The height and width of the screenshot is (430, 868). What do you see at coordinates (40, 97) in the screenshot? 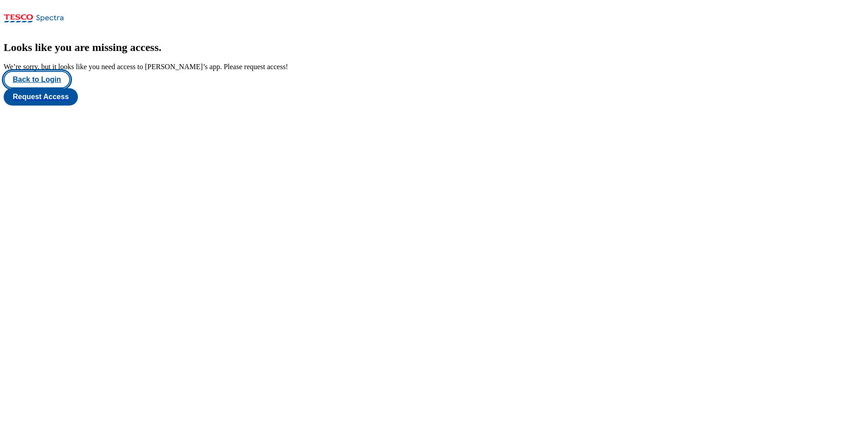
I see `button: Request Access` at bounding box center [40, 97].